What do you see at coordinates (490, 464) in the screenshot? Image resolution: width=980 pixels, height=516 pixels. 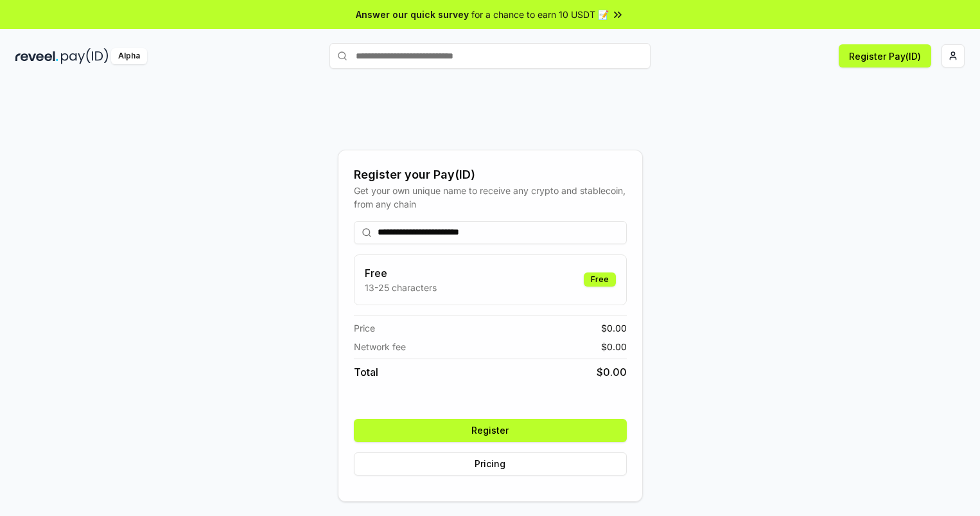 I see `button: Pricing` at bounding box center [490, 464].